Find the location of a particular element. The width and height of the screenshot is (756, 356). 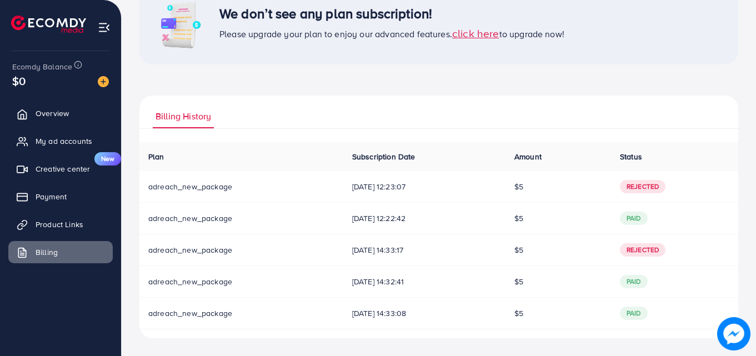

span: Status is located at coordinates (631, 157).